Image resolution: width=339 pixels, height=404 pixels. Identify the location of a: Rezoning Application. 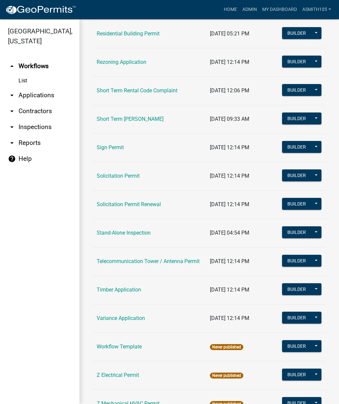
(122, 62).